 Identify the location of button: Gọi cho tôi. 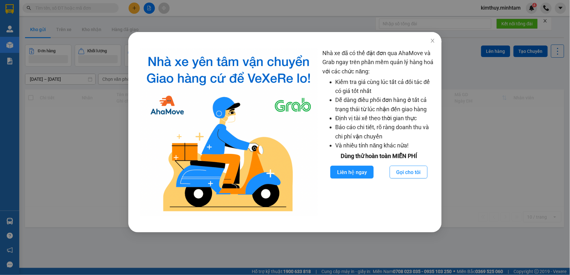
(409, 172).